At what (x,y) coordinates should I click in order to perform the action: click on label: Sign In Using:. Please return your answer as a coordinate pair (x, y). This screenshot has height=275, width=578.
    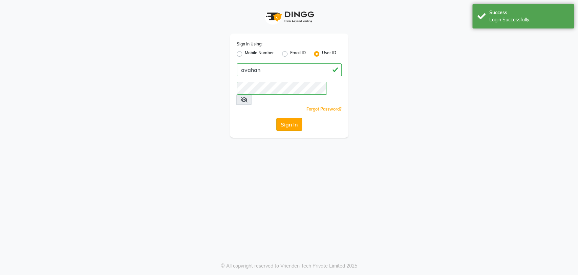
    Looking at the image, I should click on (250, 44).